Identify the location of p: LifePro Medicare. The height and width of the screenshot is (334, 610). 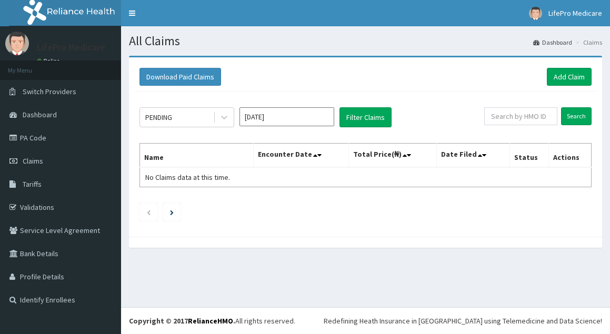
(71, 47).